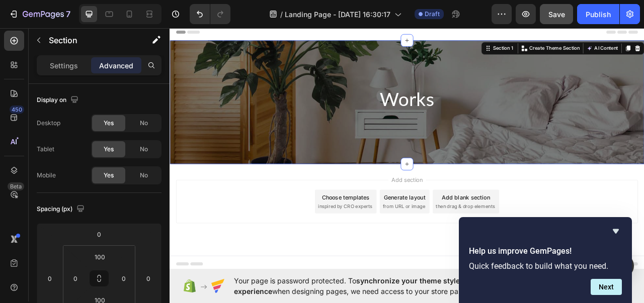 The image size is (644, 303). I want to click on div: Undo/Redo, so click(210, 14).